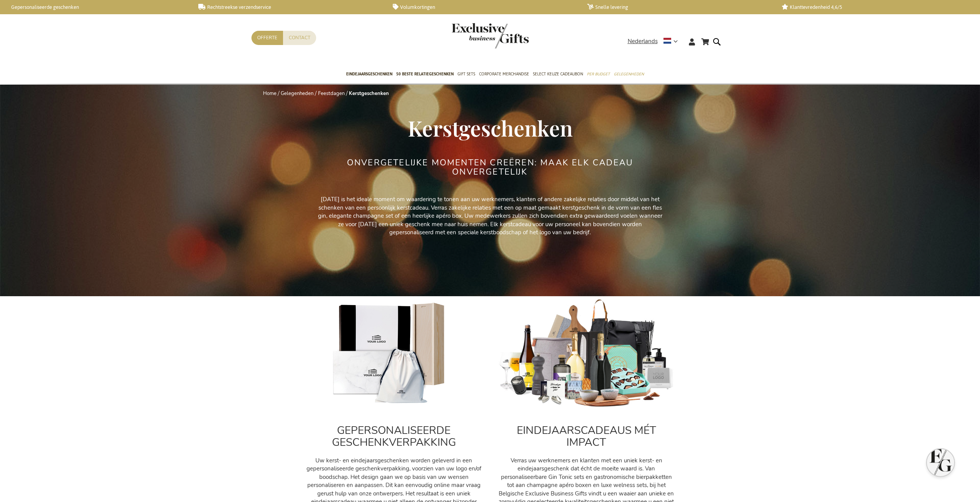  What do you see at coordinates (655, 41) in the screenshot?
I see `div: Nederlands` at bounding box center [655, 41].